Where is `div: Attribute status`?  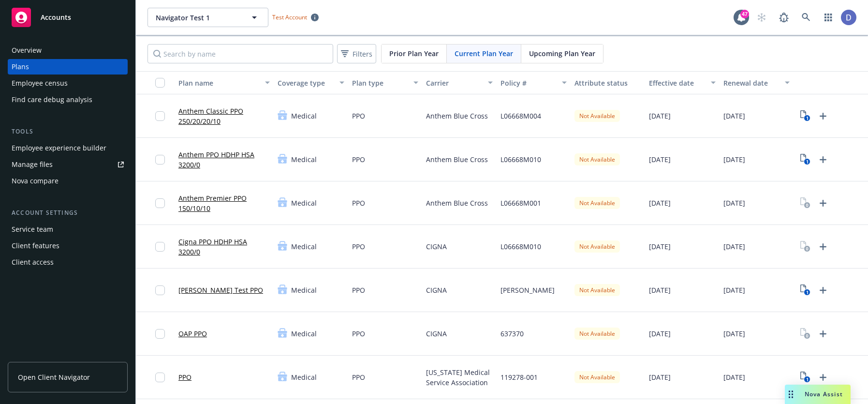
div: Attribute status is located at coordinates (608, 83).